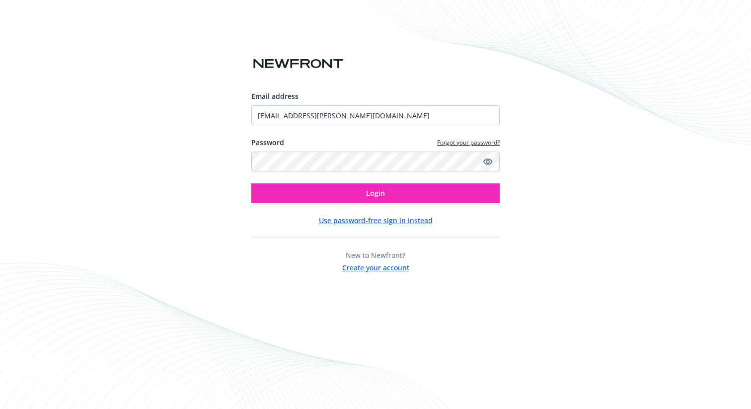 The height and width of the screenshot is (409, 751). What do you see at coordinates (376, 220) in the screenshot?
I see `button: Use password-free sign in instead` at bounding box center [376, 220].